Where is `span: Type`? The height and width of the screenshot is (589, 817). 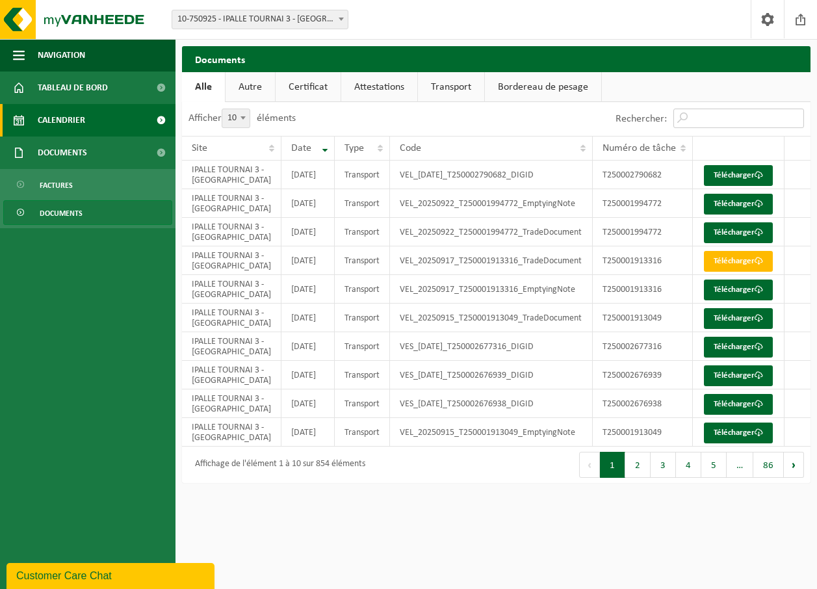
span: Type is located at coordinates (354, 148).